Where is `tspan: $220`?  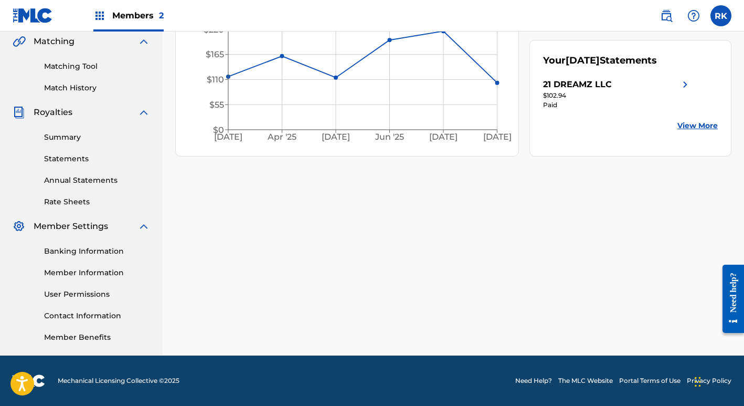 tspan: $220 is located at coordinates (214, 29).